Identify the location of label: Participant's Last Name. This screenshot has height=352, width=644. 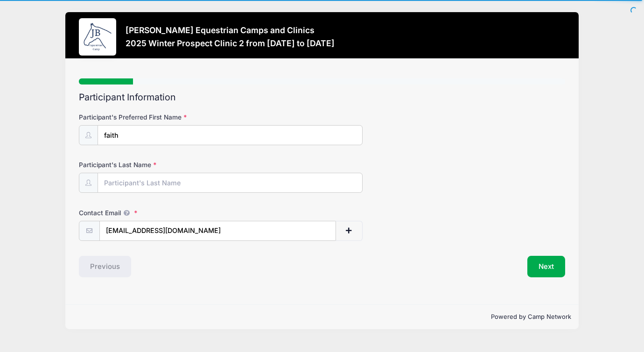
(159, 165).